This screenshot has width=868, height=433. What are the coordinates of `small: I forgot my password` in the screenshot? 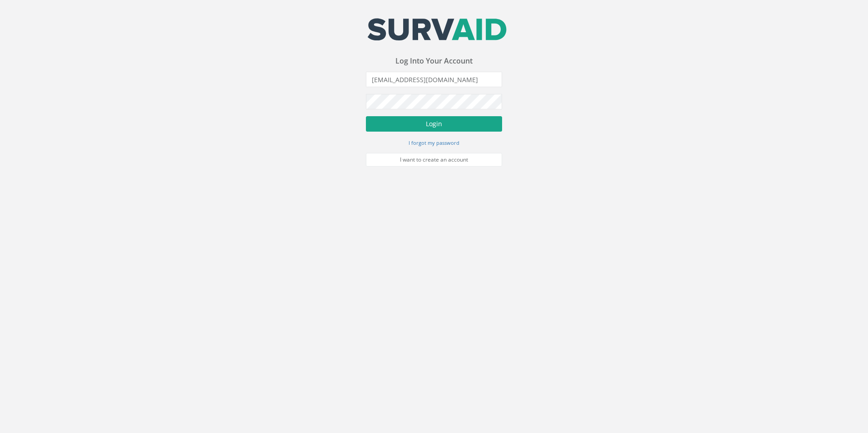 It's located at (434, 142).